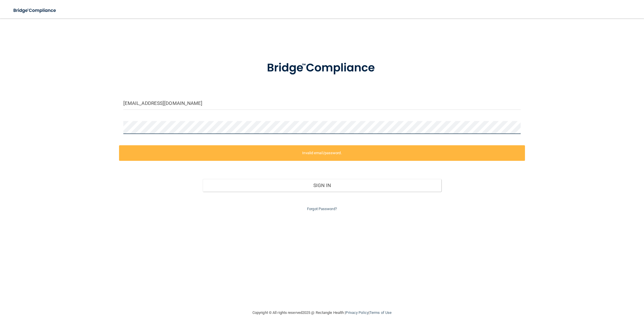 Image resolution: width=644 pixels, height=328 pixels. I want to click on label: Invalid email/password., so click(322, 153).